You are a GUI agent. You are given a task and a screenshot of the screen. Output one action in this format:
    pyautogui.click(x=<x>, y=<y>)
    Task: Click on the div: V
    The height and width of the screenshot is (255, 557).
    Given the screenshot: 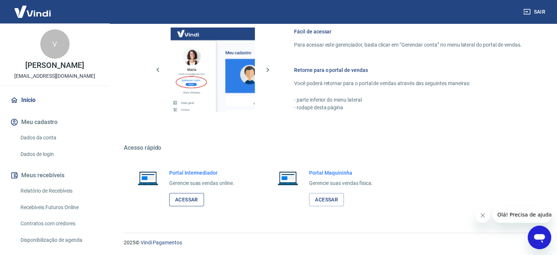 What is the action you would take?
    pyautogui.click(x=55, y=44)
    